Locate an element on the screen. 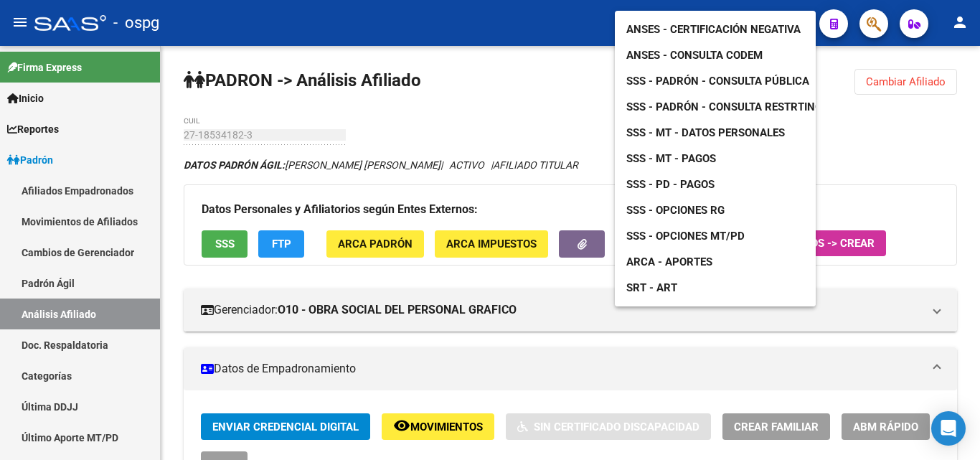  span: SSS - Padrón - Consulta Restrtingida is located at coordinates (733, 107).